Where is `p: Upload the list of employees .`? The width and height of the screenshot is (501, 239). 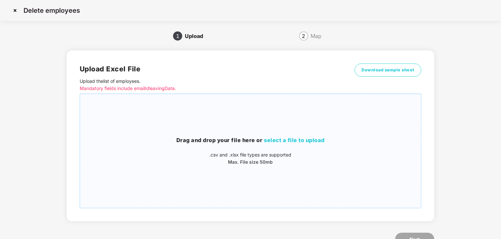 p: Upload the list of employees . is located at coordinates (208, 85).